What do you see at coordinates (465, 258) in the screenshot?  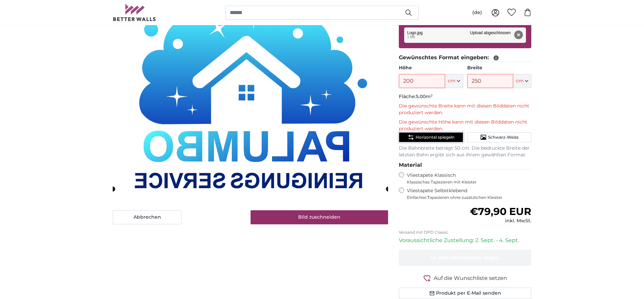 I see `span: In den Warenkorb legen` at bounding box center [465, 258].